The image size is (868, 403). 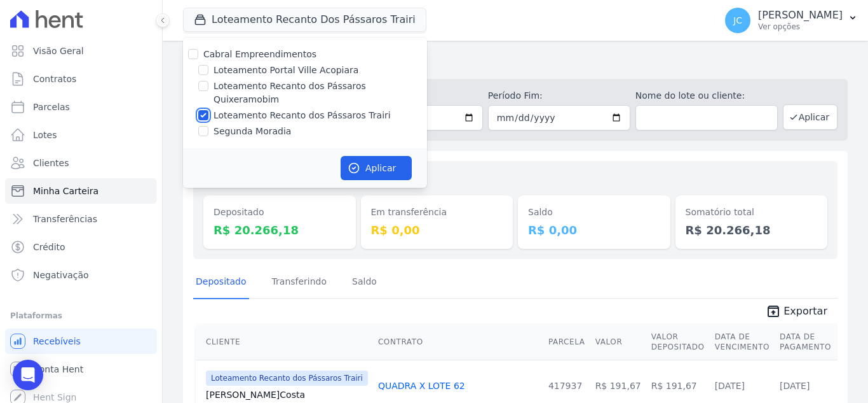 What do you see at coordinates (458, 341) in the screenshot?
I see `th: Contrato` at bounding box center [458, 341].